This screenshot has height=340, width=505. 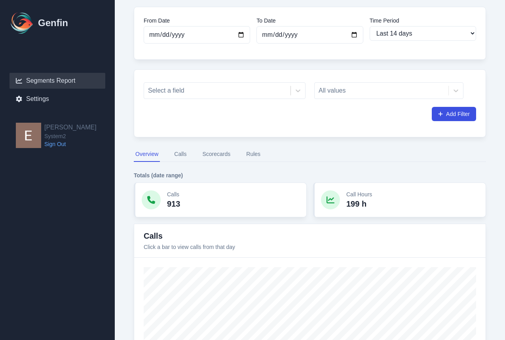 What do you see at coordinates (57, 99) in the screenshot?
I see `a: Settings` at bounding box center [57, 99].